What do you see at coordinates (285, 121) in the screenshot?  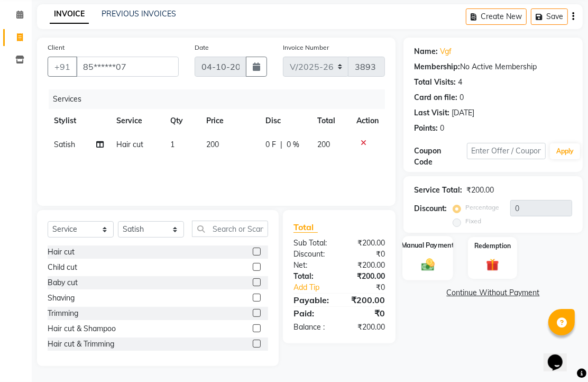 I see `th: Disc` at bounding box center [285, 121].